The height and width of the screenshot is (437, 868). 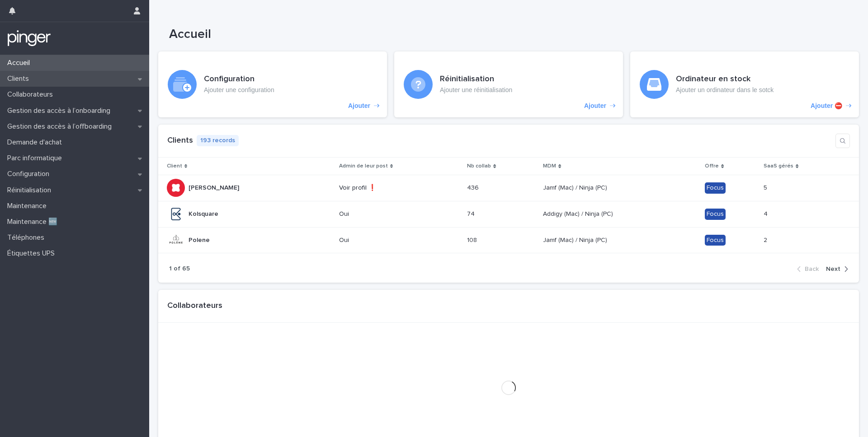 I want to click on button: Next, so click(x=835, y=269).